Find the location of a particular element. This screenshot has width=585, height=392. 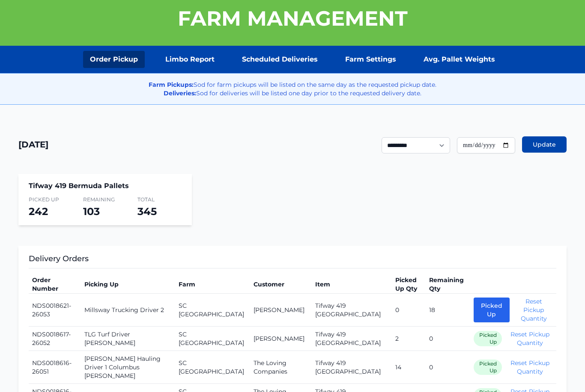

th: Picking Up is located at coordinates (128, 284).